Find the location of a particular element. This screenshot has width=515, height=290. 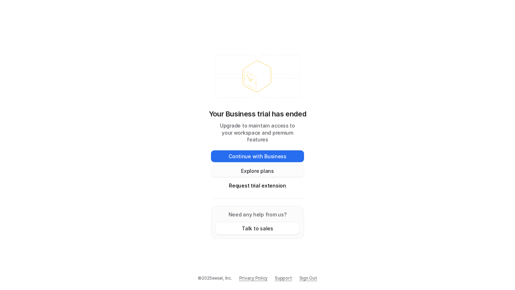

p: Upgrade to maintain access to your workspace and premium features is located at coordinates (258, 133).